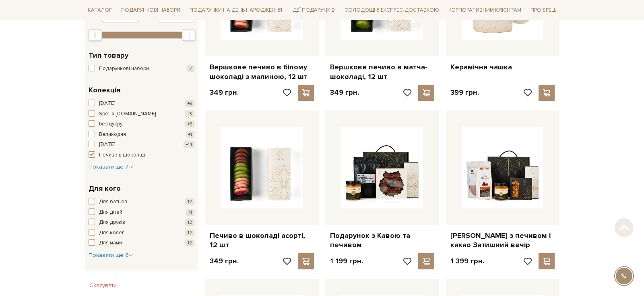  I want to click on span: Колекція, so click(104, 90).